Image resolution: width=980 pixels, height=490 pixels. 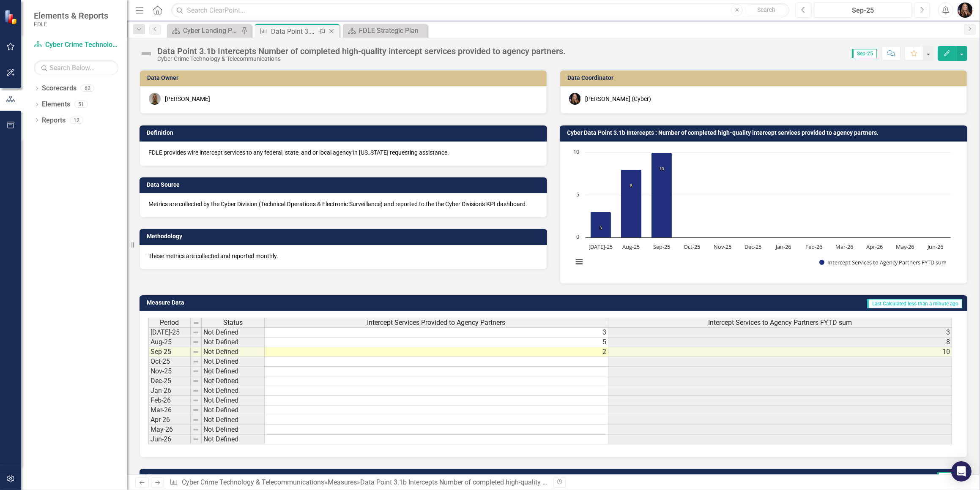 What do you see at coordinates (262, 303) in the screenshot?
I see `h3: Measure Data` at bounding box center [262, 303].